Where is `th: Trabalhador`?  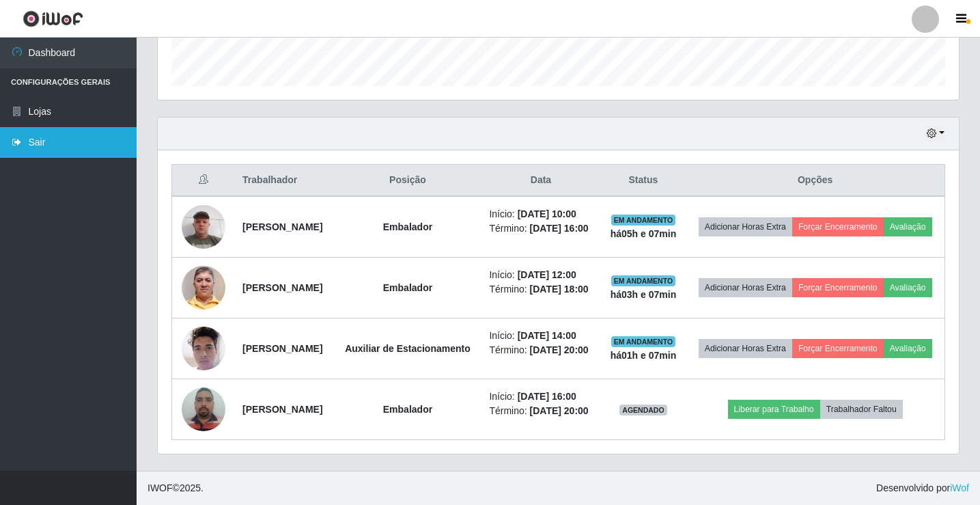 th: Trabalhador is located at coordinates (284, 180).